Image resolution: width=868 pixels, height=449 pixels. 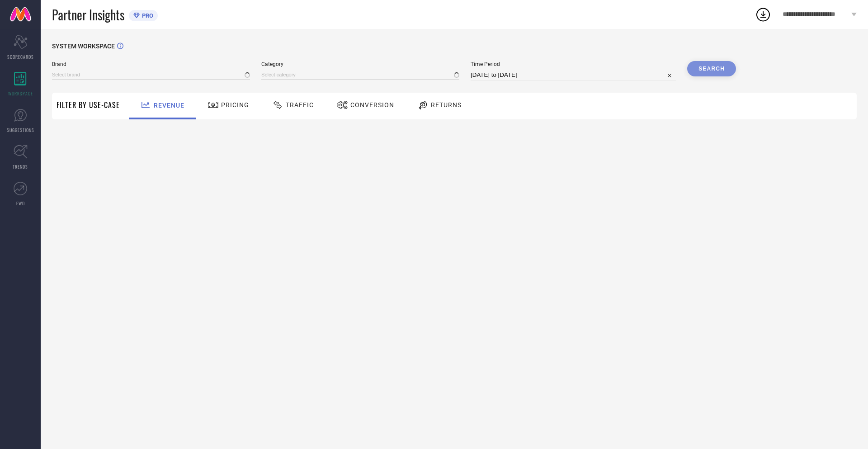 What do you see at coordinates (146, 15) in the screenshot?
I see `span: PRO` at bounding box center [146, 15].